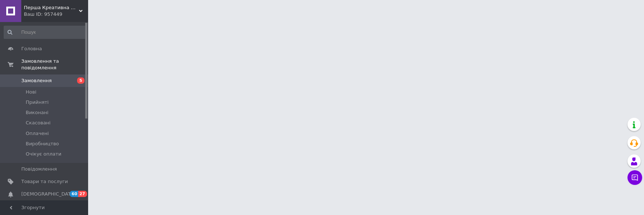 This screenshot has width=644, height=215. I want to click on span: Оплачені, so click(37, 134).